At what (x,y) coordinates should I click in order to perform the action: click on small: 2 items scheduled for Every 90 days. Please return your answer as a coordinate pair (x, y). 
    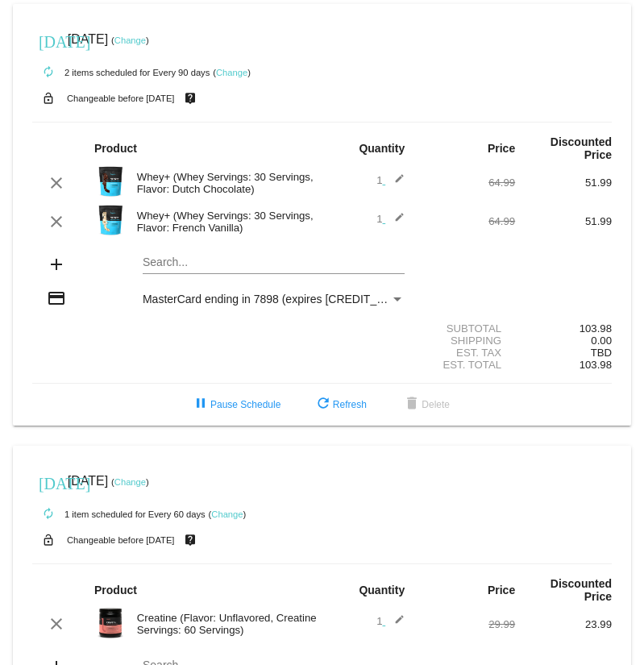
    Looking at the image, I should click on (121, 73).